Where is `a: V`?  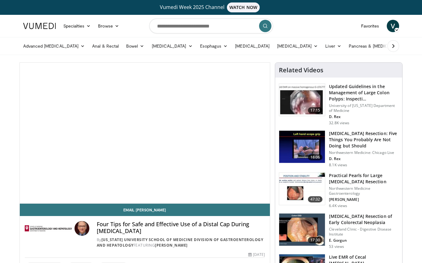
a: V is located at coordinates (393, 26).